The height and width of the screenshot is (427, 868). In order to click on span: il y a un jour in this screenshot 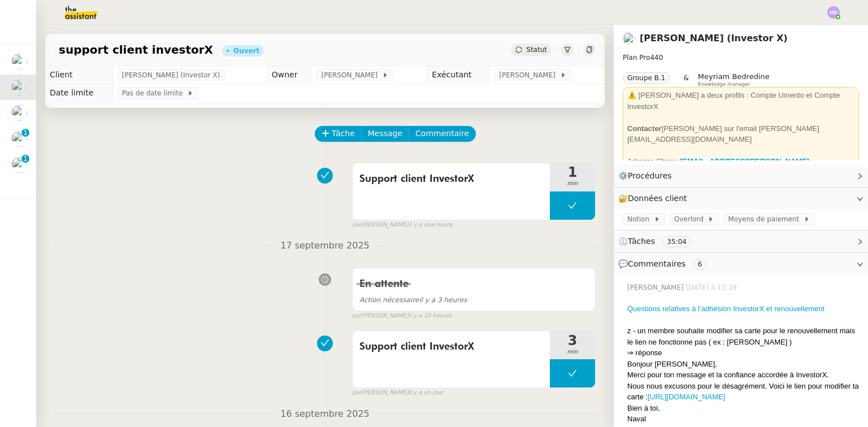, I will do `click(426, 392)`.